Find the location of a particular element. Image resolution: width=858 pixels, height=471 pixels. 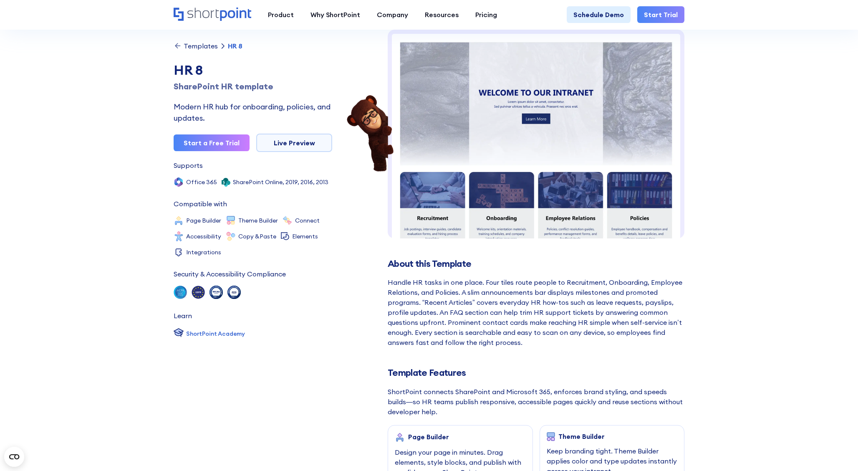

div: Templates is located at coordinates (201, 46).